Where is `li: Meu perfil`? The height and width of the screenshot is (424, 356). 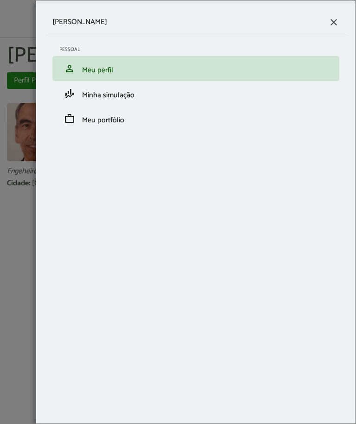 li: Meu perfil is located at coordinates (196, 69).